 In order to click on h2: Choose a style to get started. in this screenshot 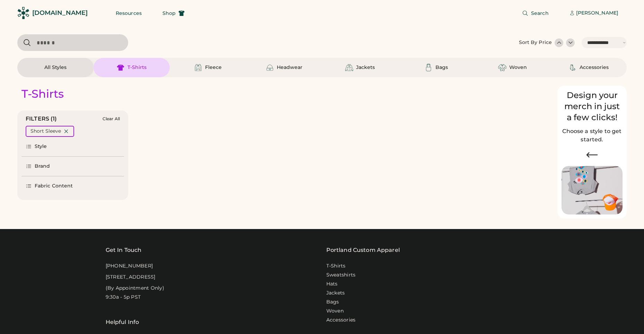, I will do `click(592, 136)`.